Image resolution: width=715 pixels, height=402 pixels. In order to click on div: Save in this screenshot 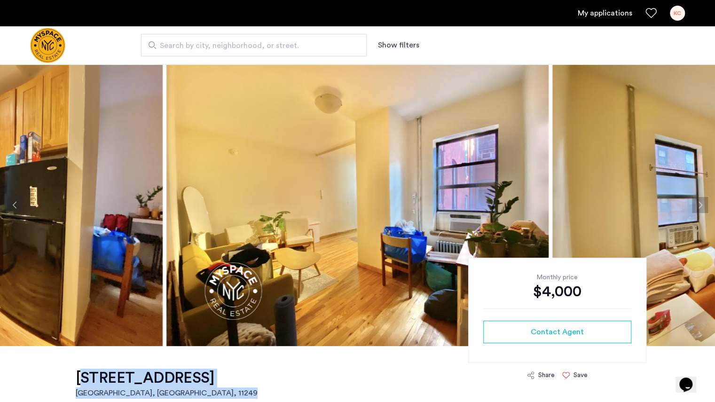, I will do `click(581, 375)`.